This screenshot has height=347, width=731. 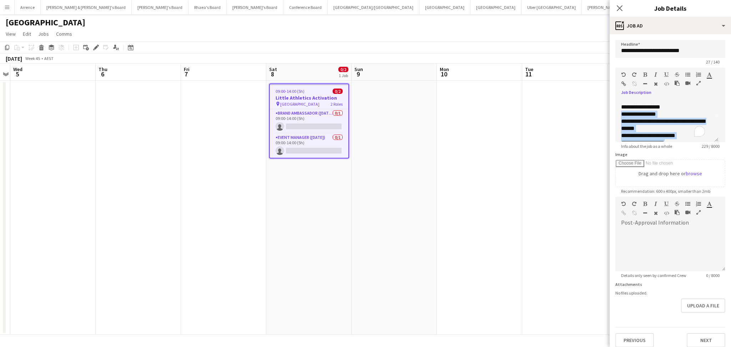 I want to click on span: Info about the job as a whole, so click(x=646, y=146).